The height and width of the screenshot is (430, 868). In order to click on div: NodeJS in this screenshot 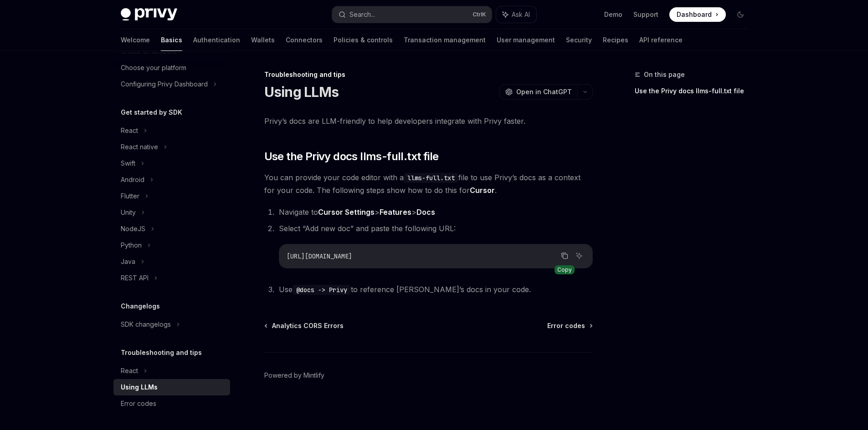, I will do `click(133, 229)`.